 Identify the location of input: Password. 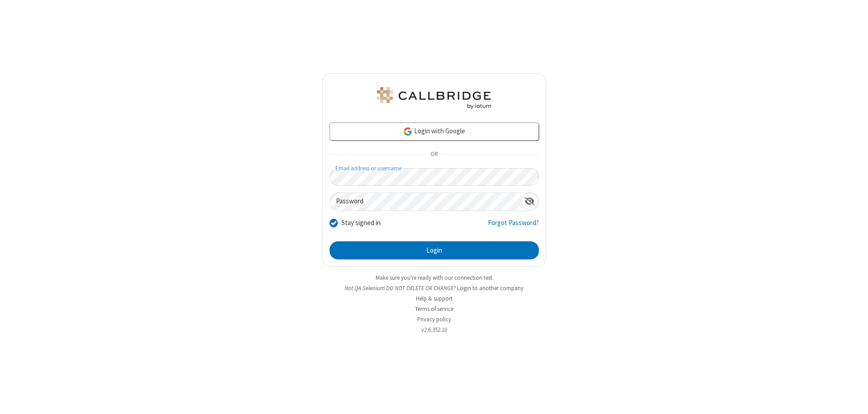
(426, 201).